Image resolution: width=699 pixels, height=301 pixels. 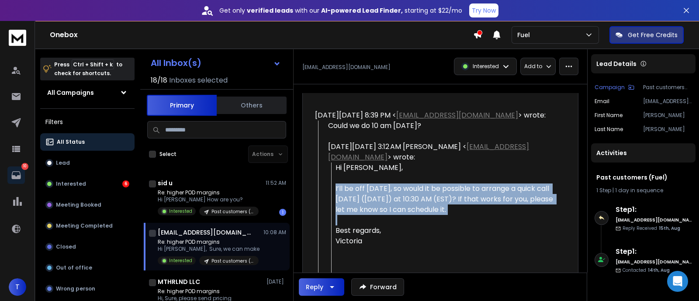 What do you see at coordinates (378, 287) in the screenshot?
I see `button: Forward` at bounding box center [378, 287].